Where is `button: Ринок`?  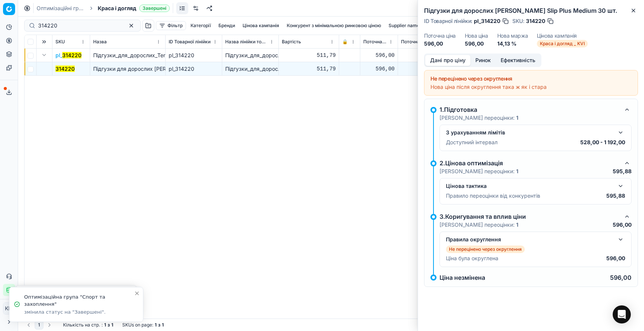 button: Ринок is located at coordinates (482, 60).